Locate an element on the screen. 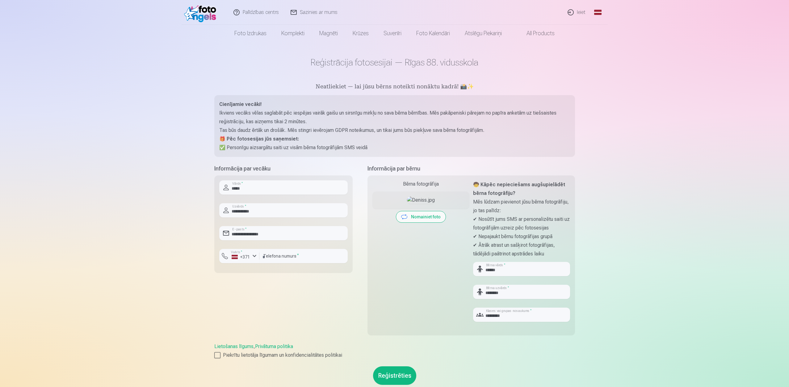 The height and width of the screenshot is (387, 789). button: Valsts*+371 is located at coordinates (239, 256).